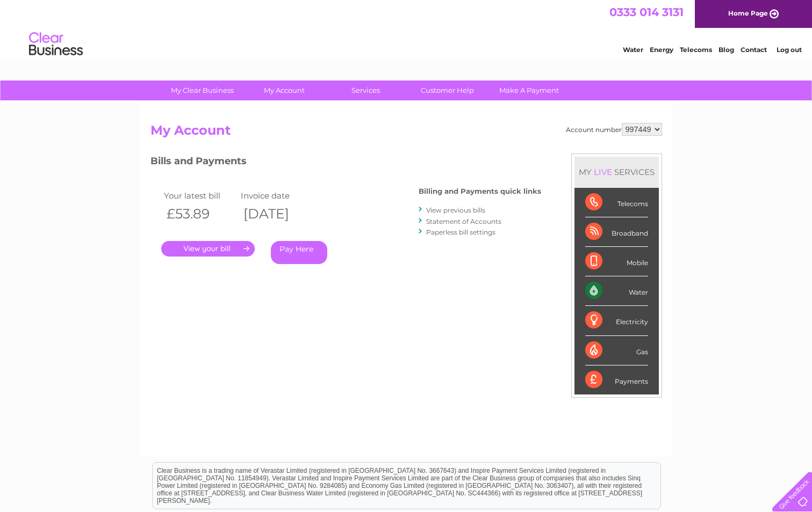 This screenshot has height=512, width=812. Describe the element at coordinates (616, 291) in the screenshot. I see `div: Water` at that location.